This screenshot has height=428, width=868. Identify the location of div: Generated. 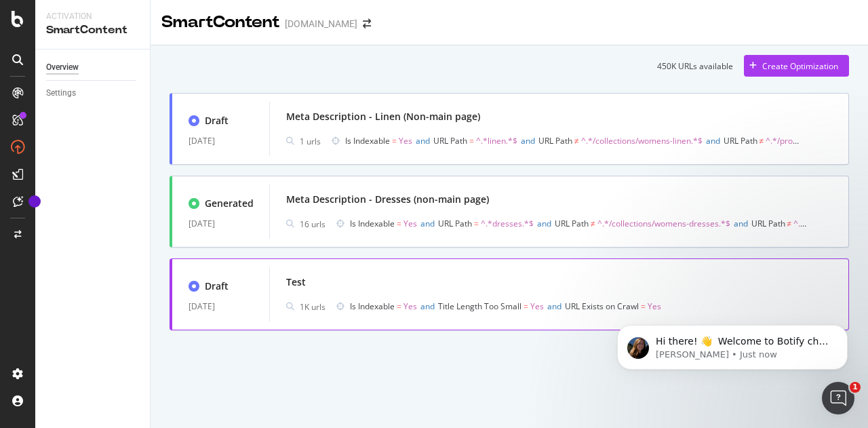
(229, 203).